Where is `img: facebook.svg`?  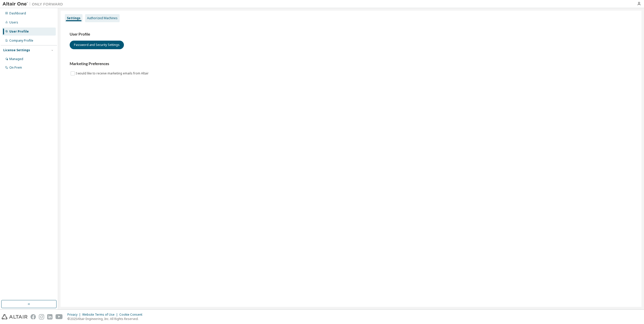 img: facebook.svg is located at coordinates (33, 317).